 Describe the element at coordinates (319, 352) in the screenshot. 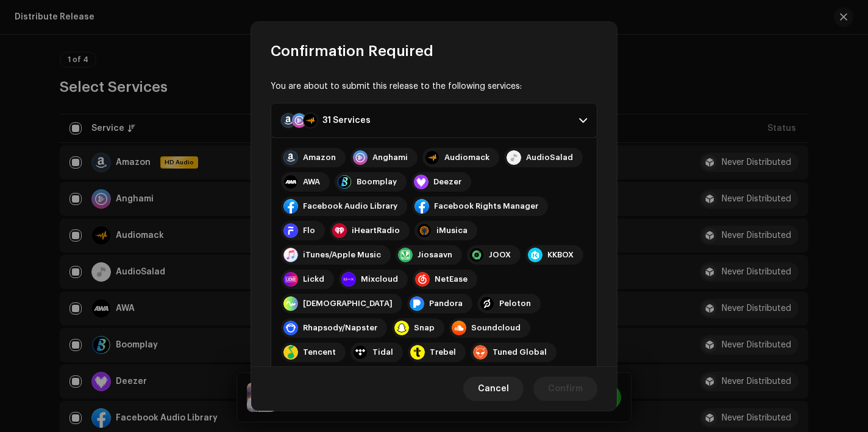

I see `div: Tencent` at that location.